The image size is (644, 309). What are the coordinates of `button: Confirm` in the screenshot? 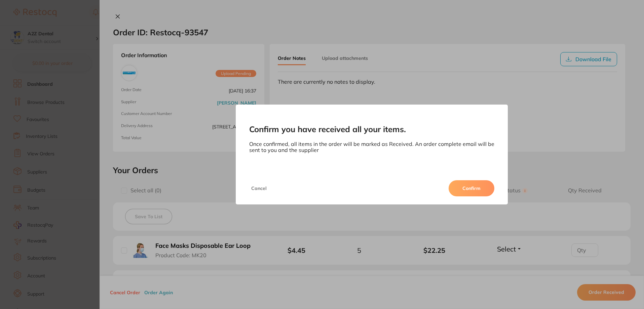 It's located at (471, 189).